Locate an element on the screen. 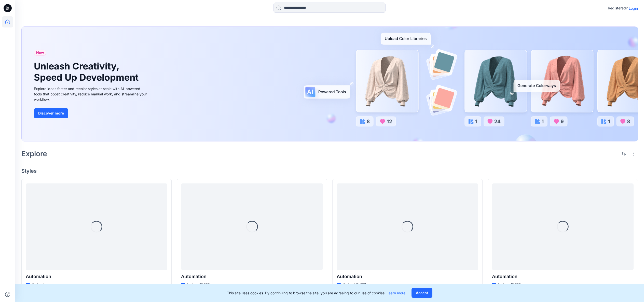 The image size is (644, 302). p: Updated a day ago is located at coordinates (46, 285).